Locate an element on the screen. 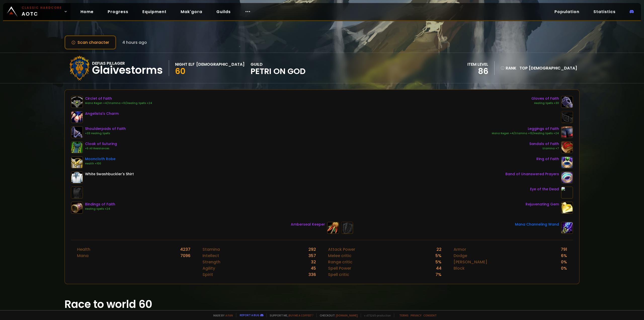 This screenshot has width=644, height=320. div: Glaivestorms is located at coordinates (128, 71).